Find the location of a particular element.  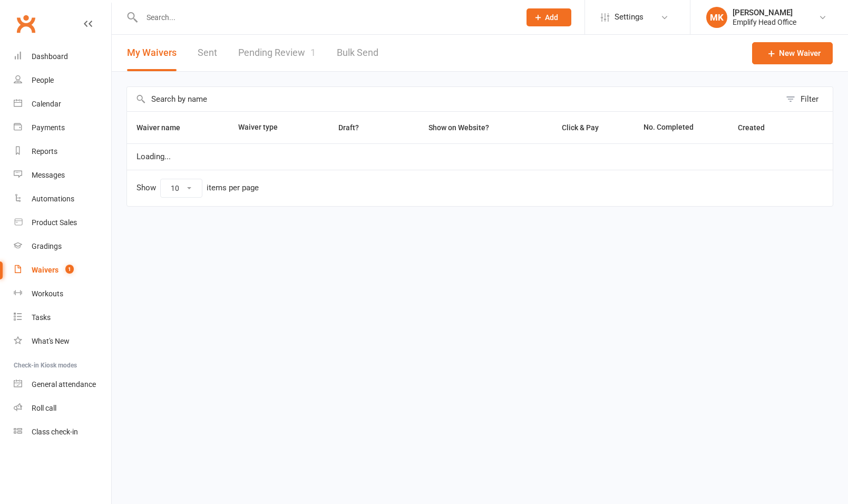

a: Roll call is located at coordinates (62, 408).